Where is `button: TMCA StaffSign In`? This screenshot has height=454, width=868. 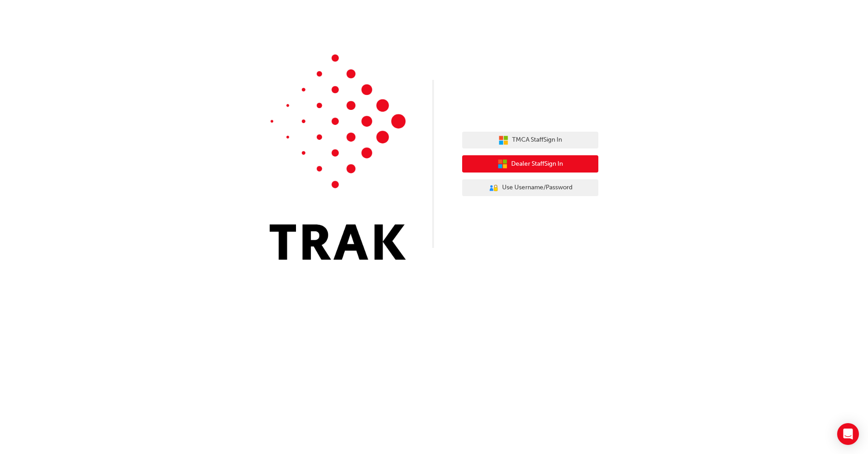 button: TMCA StaffSign In is located at coordinates (530, 140).